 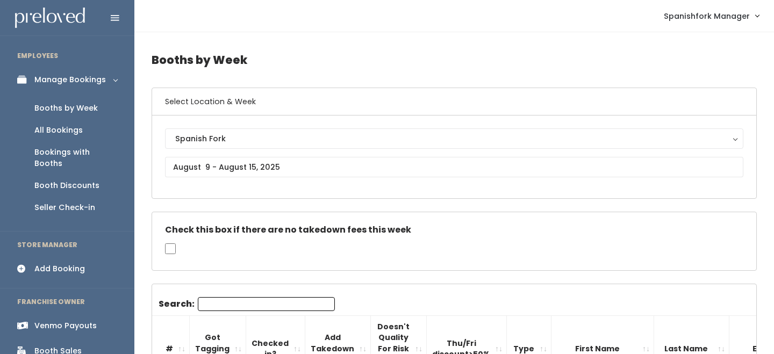 I want to click on a: Spanishfork Manager, so click(x=711, y=16).